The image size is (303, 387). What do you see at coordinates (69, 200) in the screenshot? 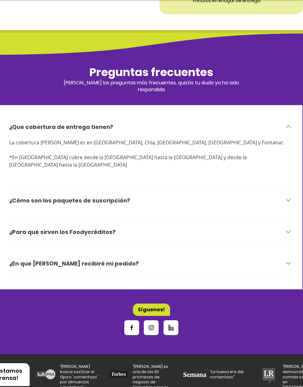
I see `h3: ¿Cómo son los paquetes de suscripción?` at bounding box center [69, 200].